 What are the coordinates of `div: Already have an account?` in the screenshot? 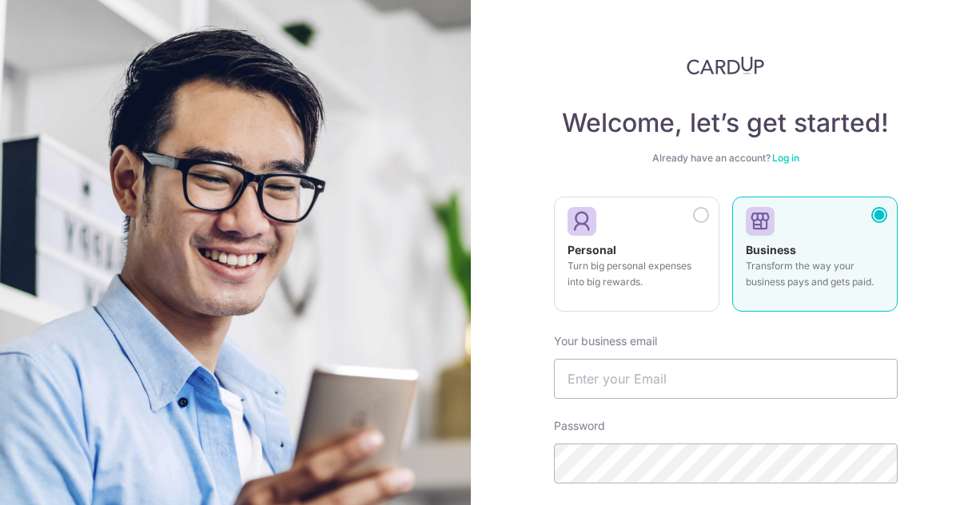 It's located at (726, 158).